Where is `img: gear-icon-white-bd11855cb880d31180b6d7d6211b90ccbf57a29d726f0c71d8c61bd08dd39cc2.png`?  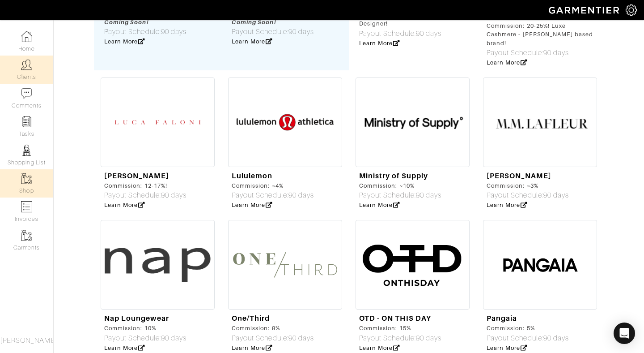 img: gear-icon-white-bd11855cb880d31180b6d7d6211b90ccbf57a29d726f0c71d8c61bd08dd39cc2.png is located at coordinates (631, 10).